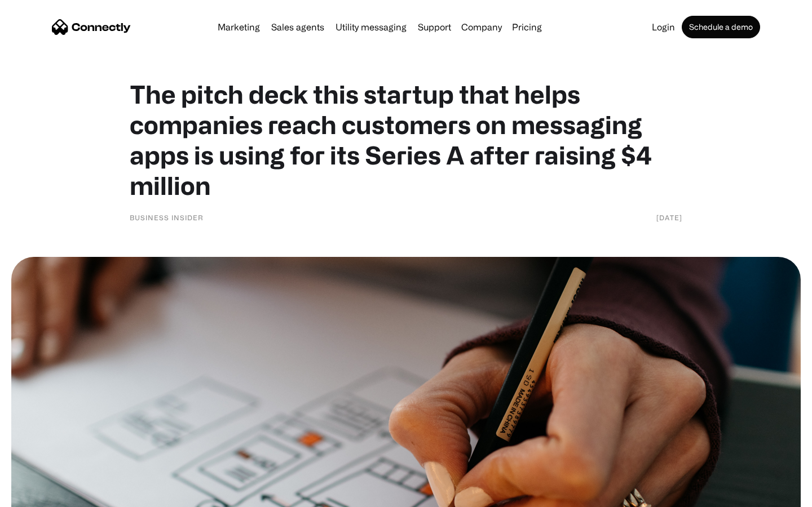 The width and height of the screenshot is (812, 507). I want to click on div: Business Insider, so click(166, 217).